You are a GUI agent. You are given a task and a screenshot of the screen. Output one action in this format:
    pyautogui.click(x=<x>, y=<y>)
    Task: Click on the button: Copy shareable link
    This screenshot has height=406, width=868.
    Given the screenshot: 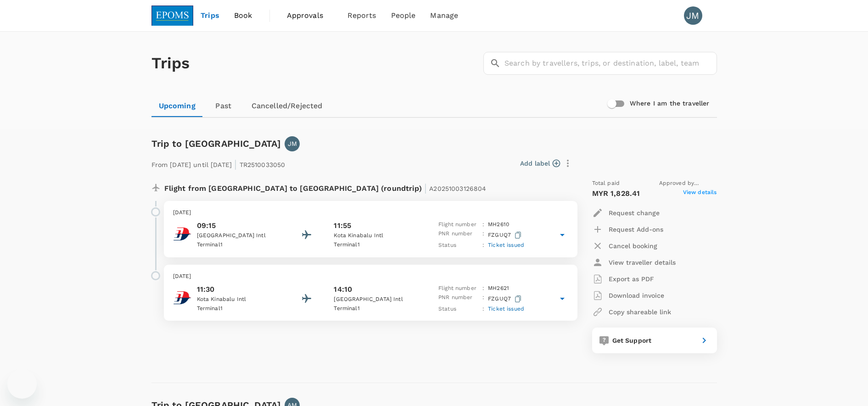 What is the action you would take?
    pyautogui.click(x=632, y=313)
    